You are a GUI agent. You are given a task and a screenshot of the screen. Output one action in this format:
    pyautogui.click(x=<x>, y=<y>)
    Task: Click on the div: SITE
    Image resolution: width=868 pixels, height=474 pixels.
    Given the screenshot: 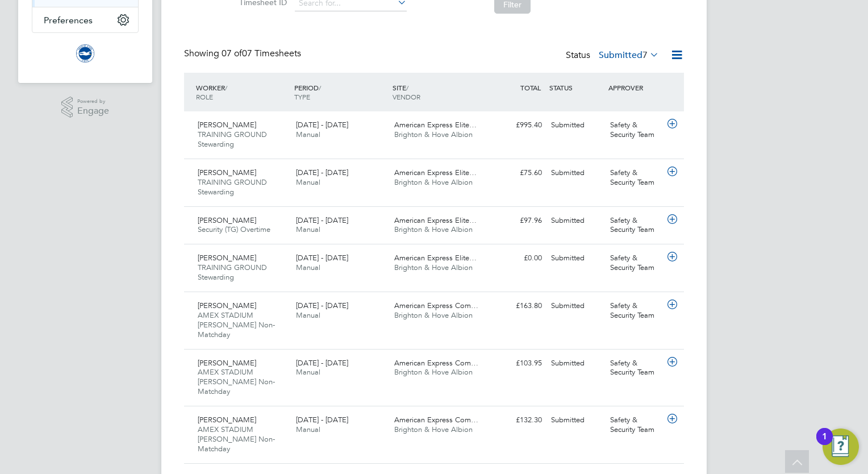 What is the action you would take?
    pyautogui.click(x=439, y=92)
    